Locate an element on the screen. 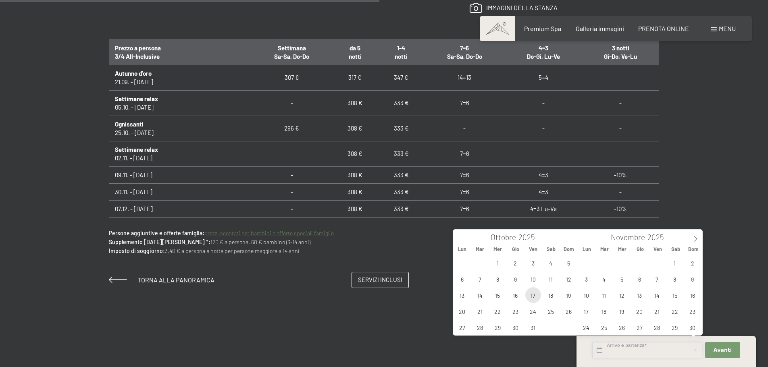 The height and width of the screenshot is (367, 768). span: Novembre 20, 2025 is located at coordinates (639, 311).